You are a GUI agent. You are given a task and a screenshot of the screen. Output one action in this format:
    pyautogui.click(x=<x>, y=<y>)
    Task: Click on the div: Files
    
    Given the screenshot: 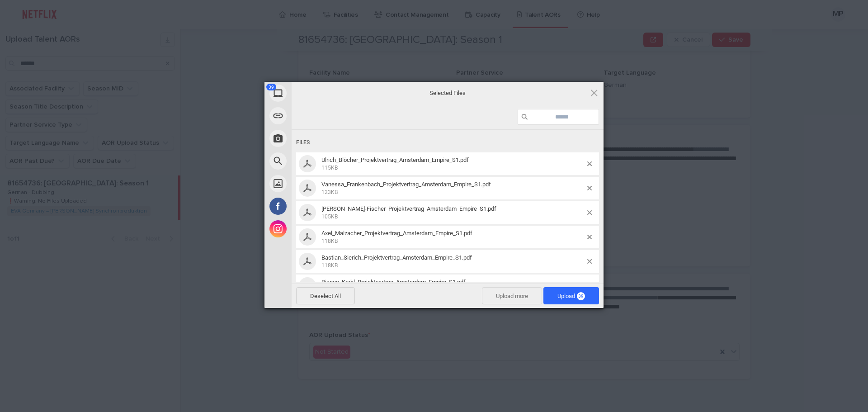 What is the action you would take?
    pyautogui.click(x=447, y=143)
    